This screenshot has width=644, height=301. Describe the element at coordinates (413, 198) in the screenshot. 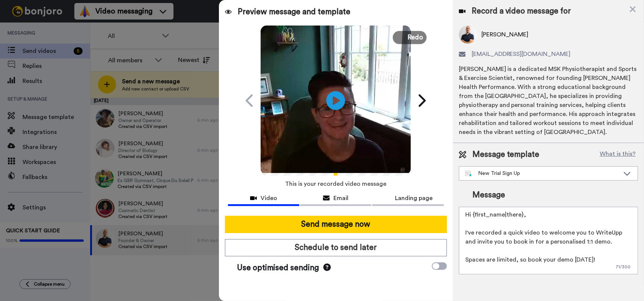

I see `span: Landing page` at that location.